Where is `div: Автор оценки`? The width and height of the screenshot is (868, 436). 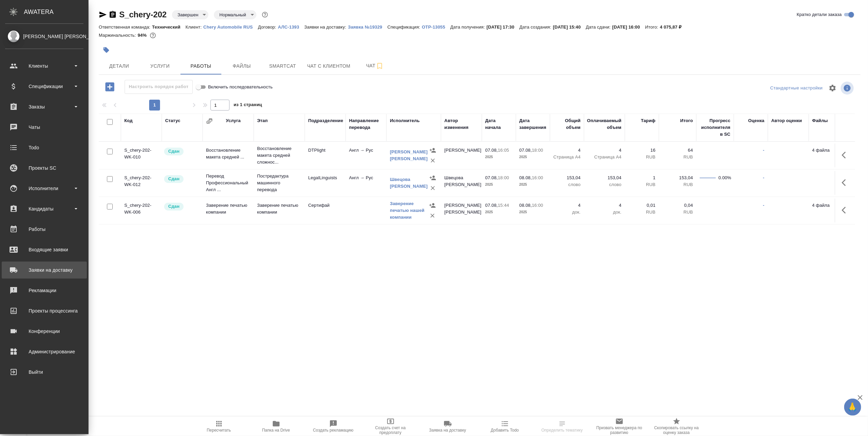 div: Автор оценки is located at coordinates (787, 121).